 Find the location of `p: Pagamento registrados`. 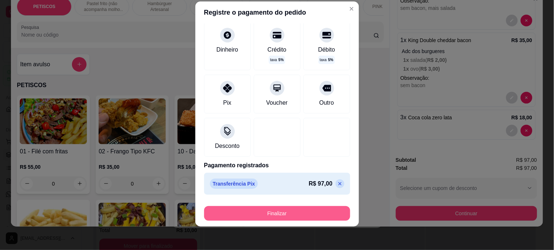

p: Pagamento registrados is located at coordinates (277, 165).